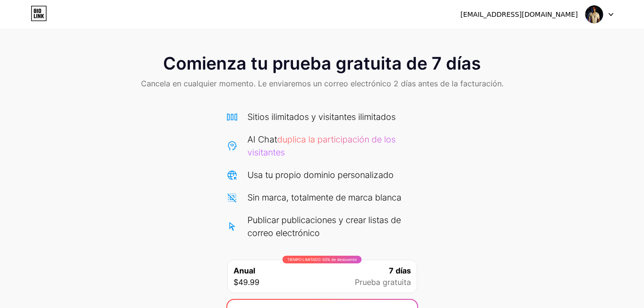 Image resolution: width=644 pixels, height=308 pixels. Describe the element at coordinates (333, 146) in the screenshot. I see `div: AI Chat` at that location.